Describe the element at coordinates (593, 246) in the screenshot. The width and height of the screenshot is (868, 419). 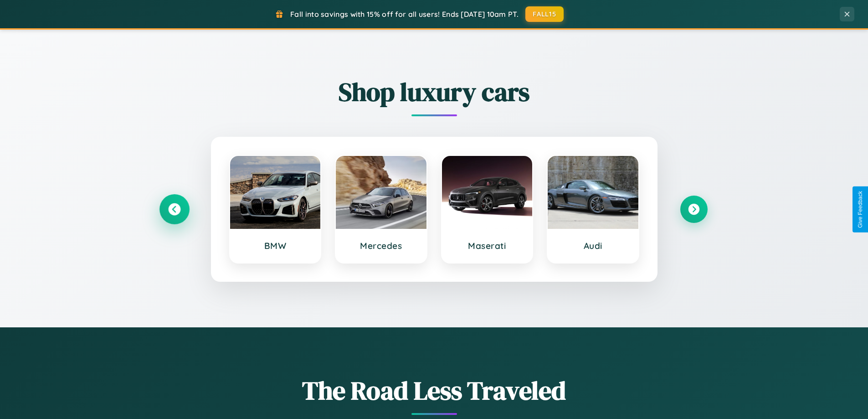
I see `h3: Audi` at that location.